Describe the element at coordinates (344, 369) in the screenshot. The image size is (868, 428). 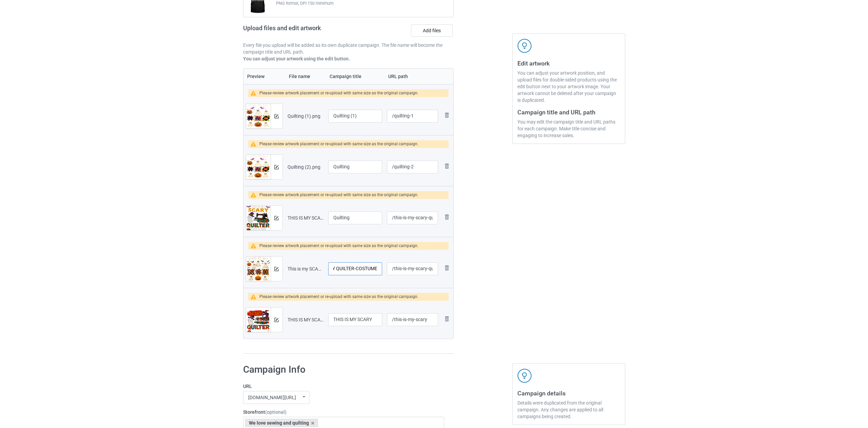
I see `h1: Campaign Info` at that location.